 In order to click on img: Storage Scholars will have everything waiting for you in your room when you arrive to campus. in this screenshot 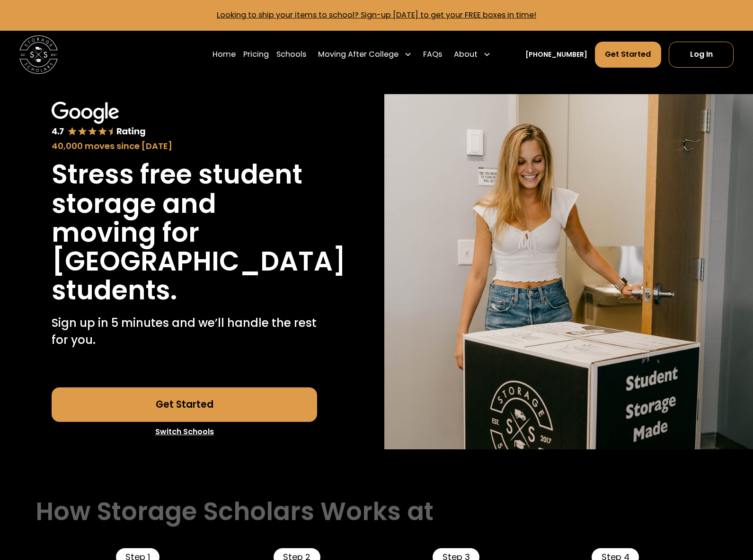, I will do `click(569, 271)`.